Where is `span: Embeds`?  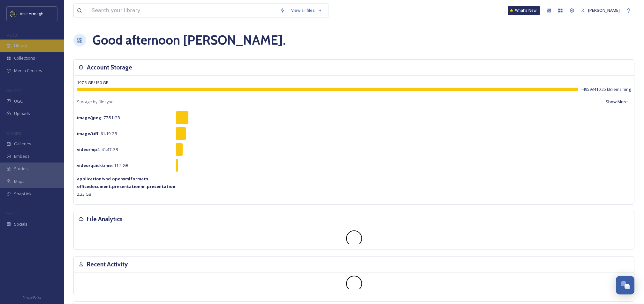 span: Embeds is located at coordinates (22, 156).